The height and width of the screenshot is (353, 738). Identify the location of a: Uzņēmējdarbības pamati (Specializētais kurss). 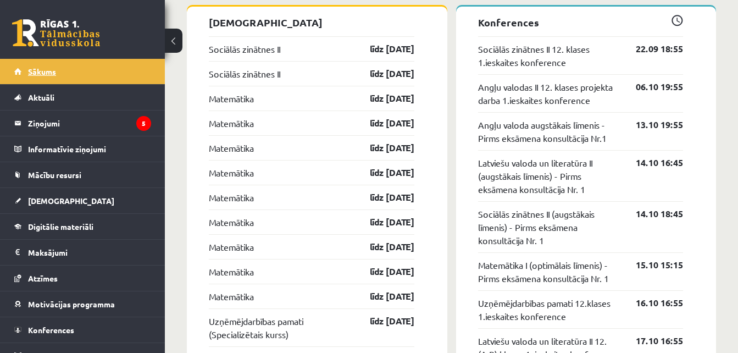
(280, 327).